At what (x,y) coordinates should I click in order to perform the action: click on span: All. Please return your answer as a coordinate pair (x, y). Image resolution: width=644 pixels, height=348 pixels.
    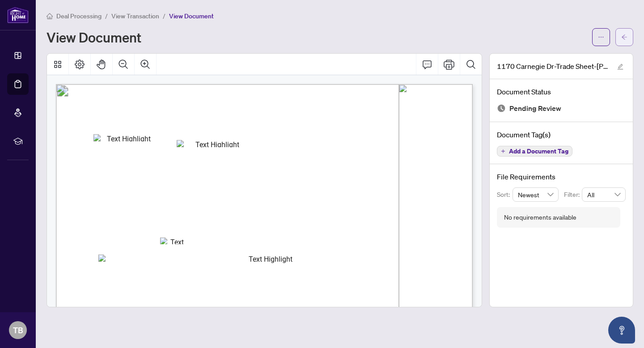
    Looking at the image, I should click on (604, 195).